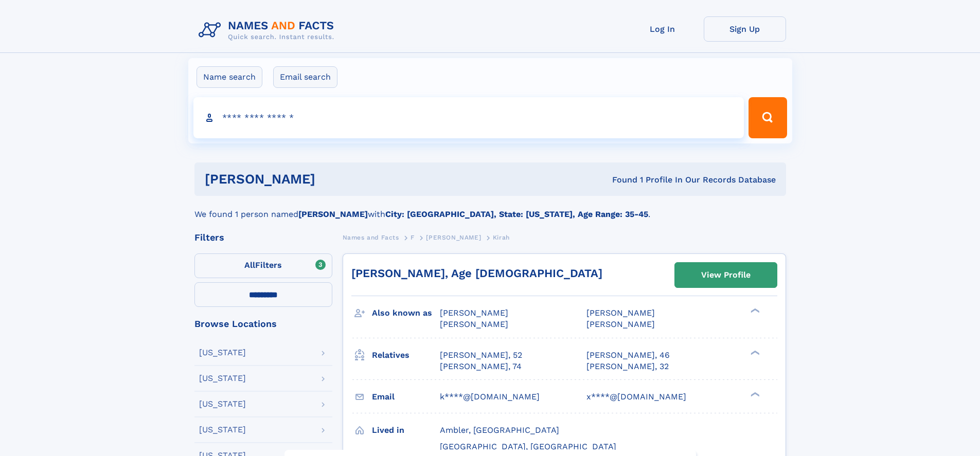  I want to click on span: F, so click(413, 238).